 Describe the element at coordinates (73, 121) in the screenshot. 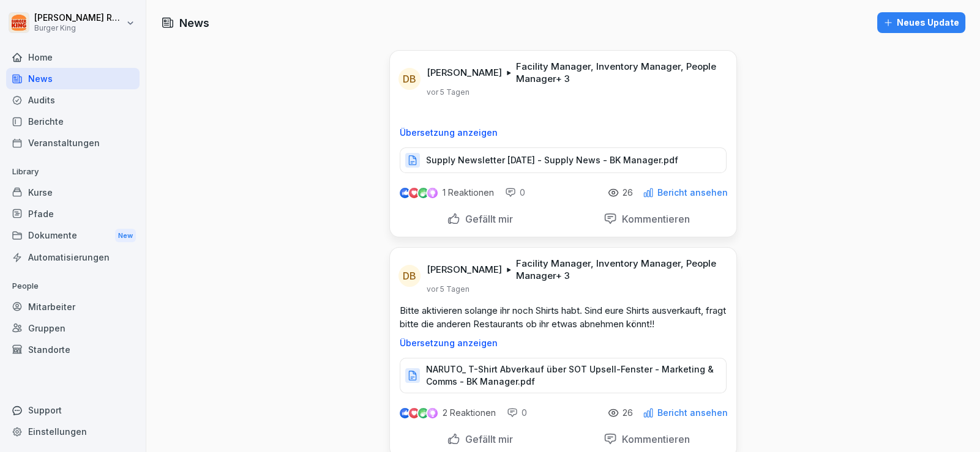

I see `a: Berichte` at that location.